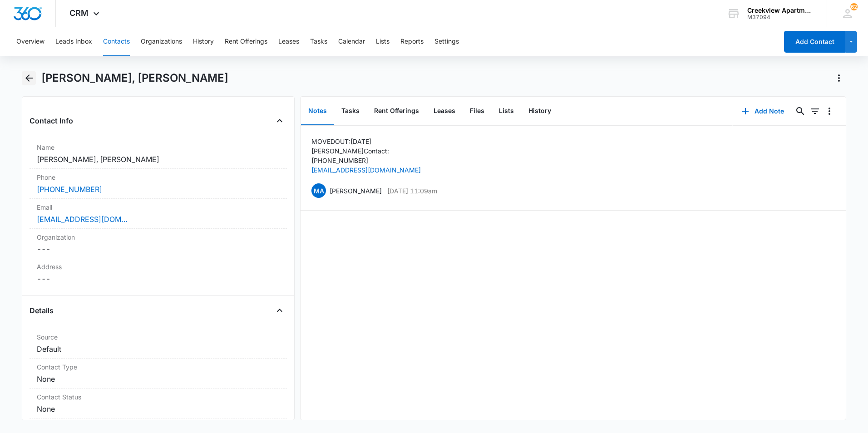  I want to click on button: Notes, so click(318, 111).